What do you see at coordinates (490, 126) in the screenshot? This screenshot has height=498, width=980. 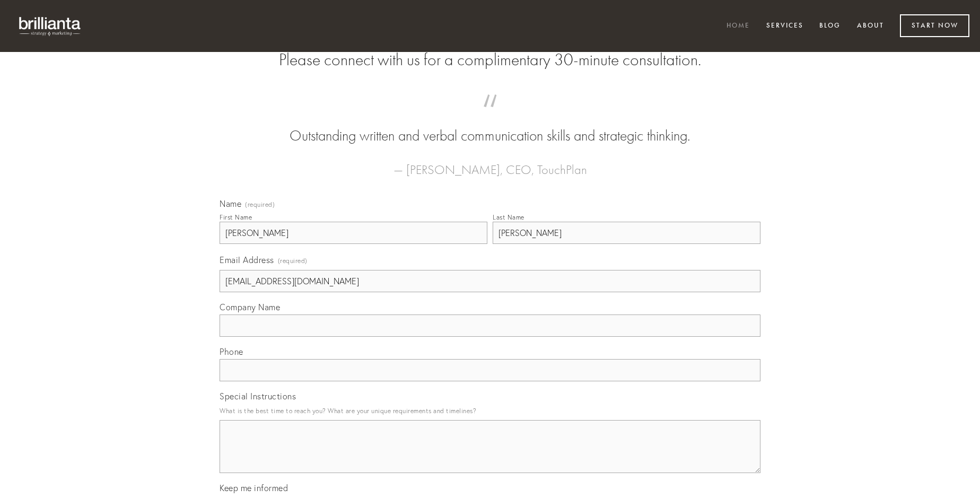 I see `blockquote: Outstanding written and verbal communication skills and strategic thinking.` at bounding box center [490, 126].